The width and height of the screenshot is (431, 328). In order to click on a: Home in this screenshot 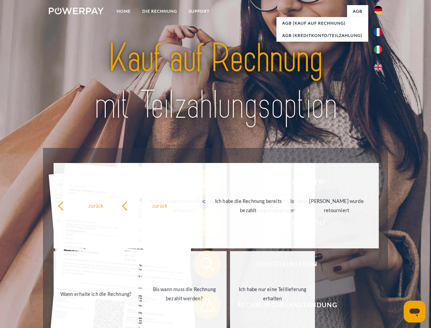, I will do `click(124, 11)`.